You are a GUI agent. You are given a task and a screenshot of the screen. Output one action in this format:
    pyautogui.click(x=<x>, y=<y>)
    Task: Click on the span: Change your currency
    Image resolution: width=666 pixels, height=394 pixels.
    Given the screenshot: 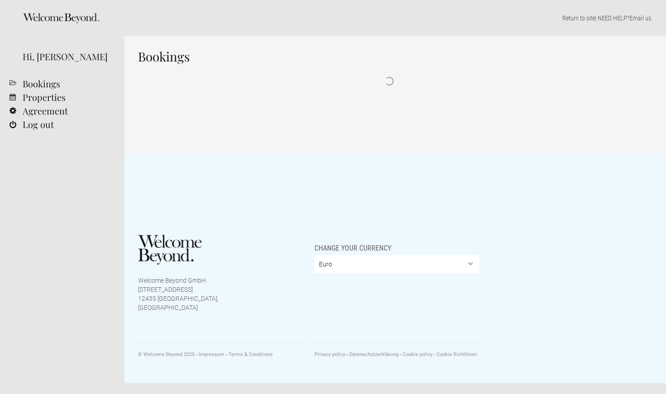 What is the action you would take?
    pyautogui.click(x=353, y=244)
    